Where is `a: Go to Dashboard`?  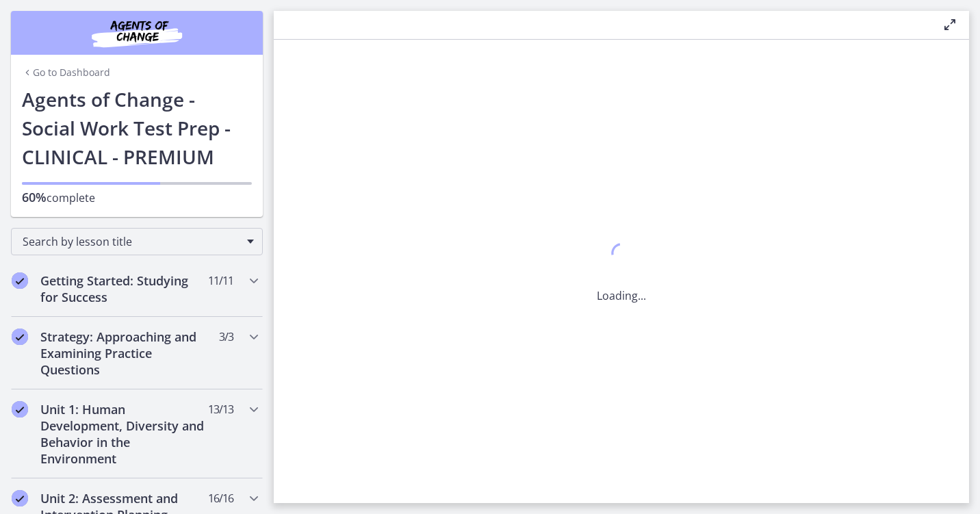
a: Go to Dashboard is located at coordinates (65, 72).